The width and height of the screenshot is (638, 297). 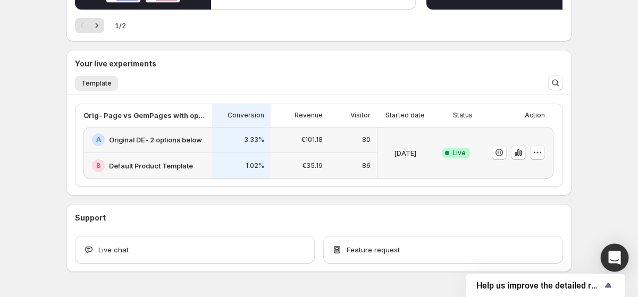 What do you see at coordinates (115, 64) in the screenshot?
I see `h3: Your live experiments` at bounding box center [115, 64].